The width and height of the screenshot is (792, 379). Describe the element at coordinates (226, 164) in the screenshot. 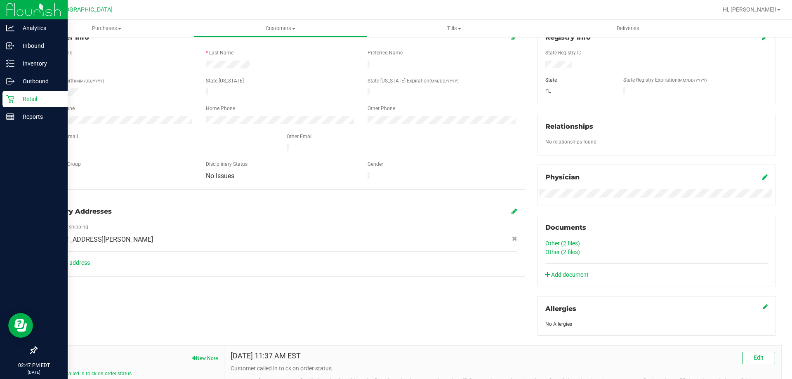

I see `label: Disciplinary Status` at that location.